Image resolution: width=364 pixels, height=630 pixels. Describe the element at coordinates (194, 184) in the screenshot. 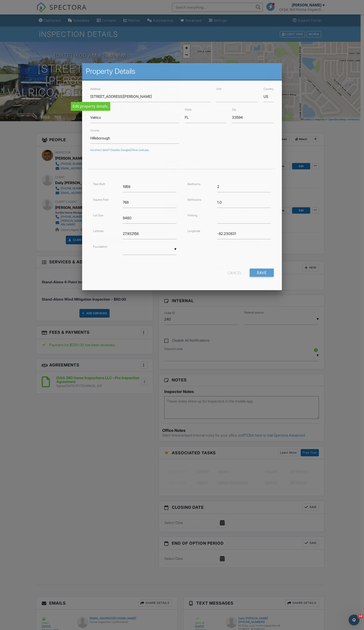

I see `label: Bedrooms` at that location.